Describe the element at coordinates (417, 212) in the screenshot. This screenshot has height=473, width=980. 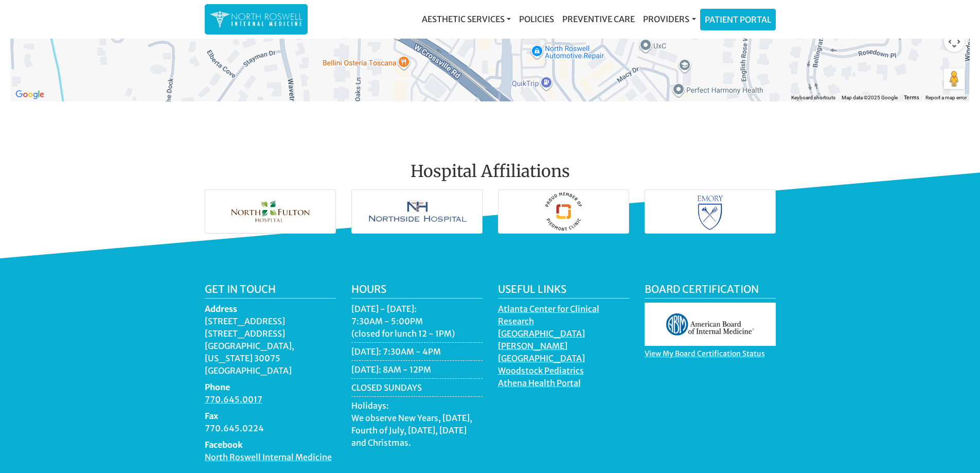
I see `img: Northside Hospital` at that location.